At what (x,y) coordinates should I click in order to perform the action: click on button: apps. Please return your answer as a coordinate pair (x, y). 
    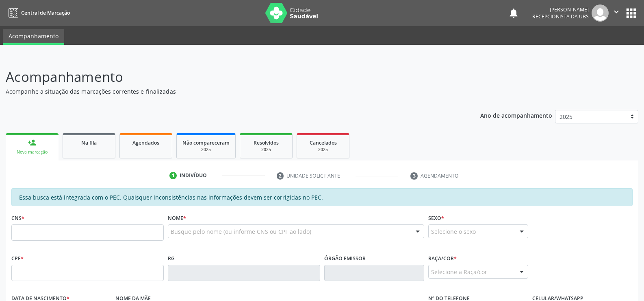
    Looking at the image, I should click on (631, 13).